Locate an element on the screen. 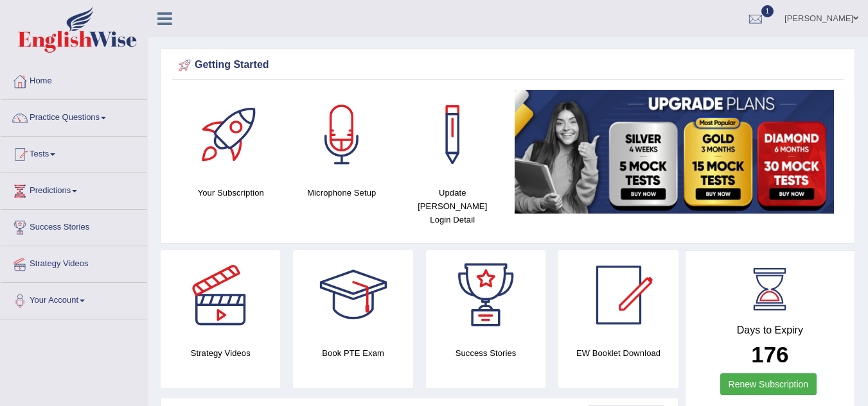 The height and width of the screenshot is (406, 868). b: 176 is located at coordinates (770, 354).